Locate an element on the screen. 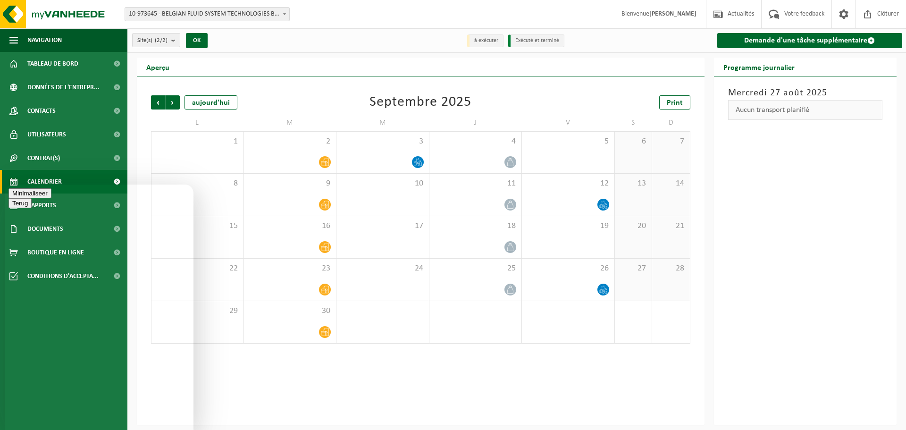 Image resolution: width=906 pixels, height=430 pixels. button: OK is located at coordinates (197, 41).